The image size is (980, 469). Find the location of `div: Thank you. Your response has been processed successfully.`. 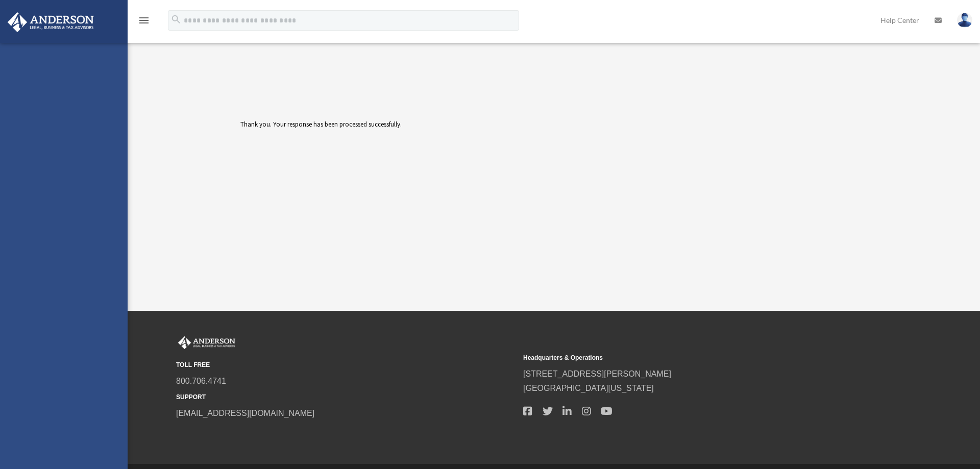

div: Thank you. Your response has been processed successfully. is located at coordinates (430, 157).